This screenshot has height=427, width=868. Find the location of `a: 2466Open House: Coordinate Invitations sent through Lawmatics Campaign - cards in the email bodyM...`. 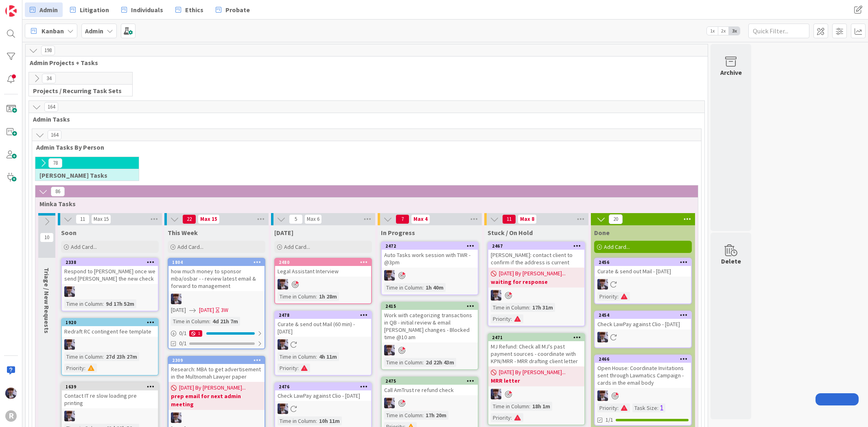

a: 2466Open House: Coordinate Invitations sent through Lawmatics Campaign - cards in the email bodyM... is located at coordinates (643, 390).